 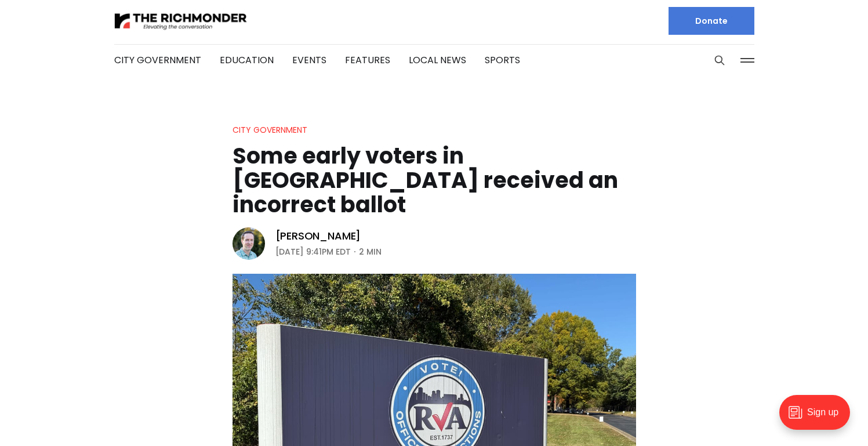 I want to click on span: 2 min, so click(x=370, y=252).